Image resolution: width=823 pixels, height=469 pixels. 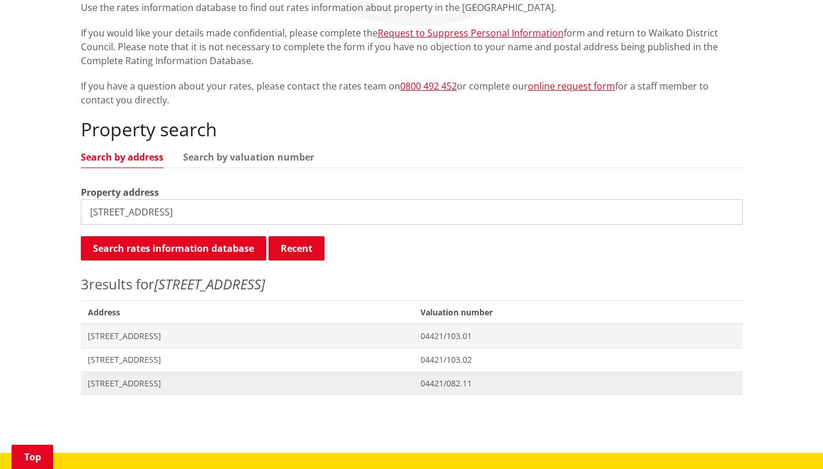 I want to click on span: Address, so click(x=247, y=312).